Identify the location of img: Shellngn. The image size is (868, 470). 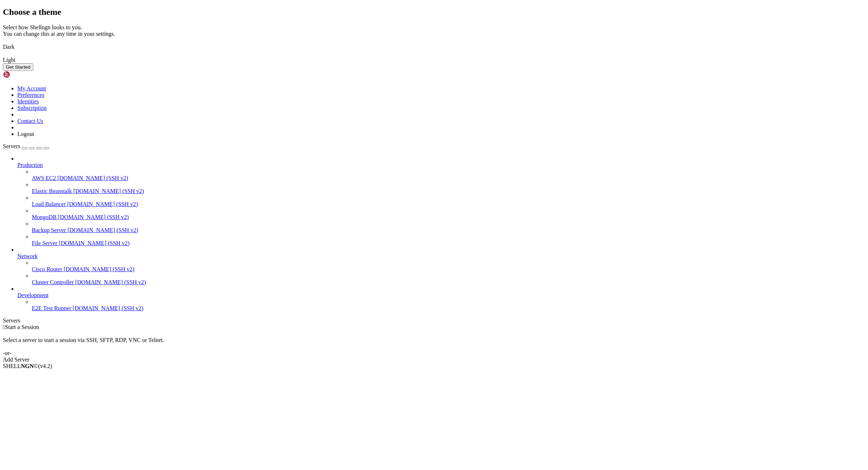
(23, 74).